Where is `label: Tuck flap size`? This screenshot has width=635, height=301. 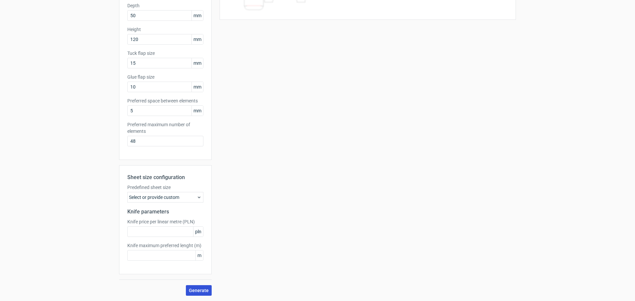
label: Tuck flap size is located at coordinates (165, 53).